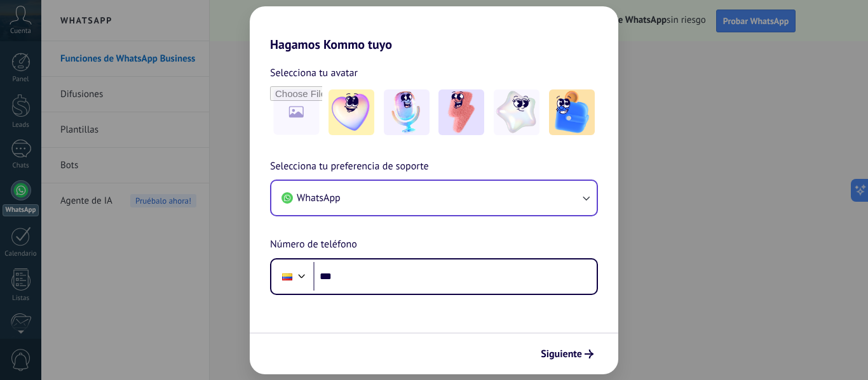 The height and width of the screenshot is (380, 868). I want to click on h2: Hagamos Kommo tuyo, so click(434, 29).